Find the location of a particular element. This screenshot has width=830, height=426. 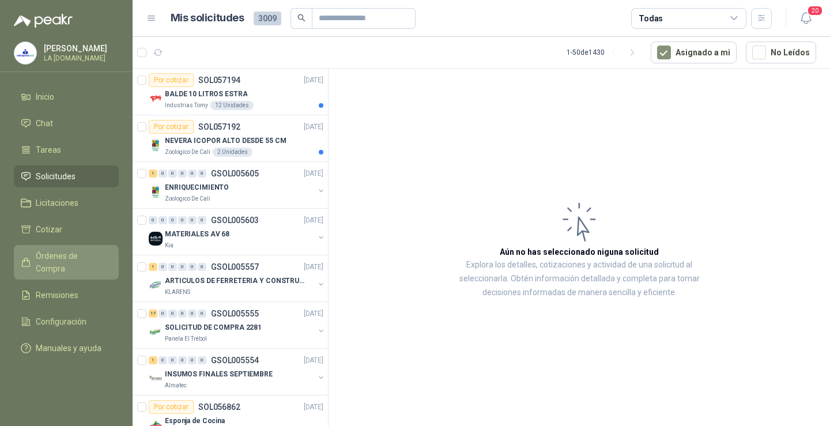

div: 12 Unidades is located at coordinates (232, 105).